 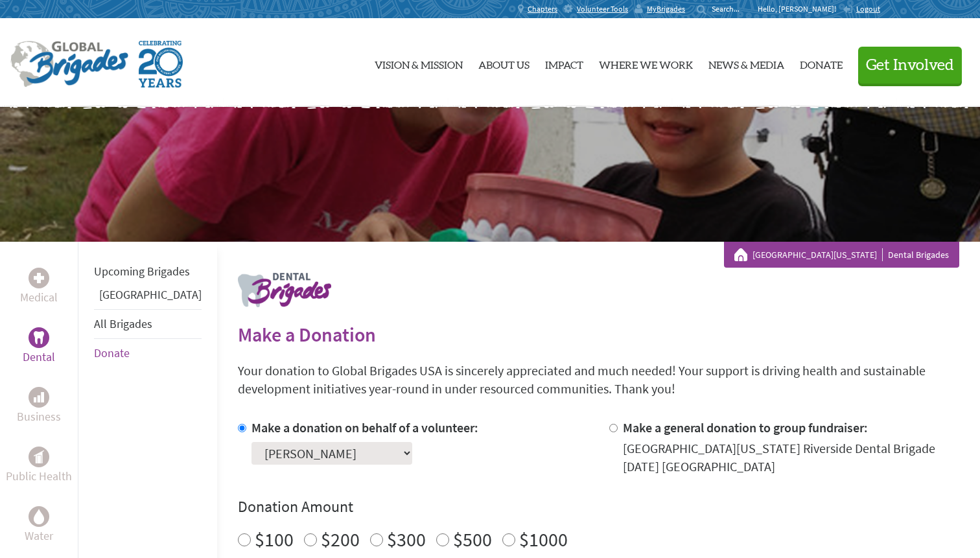 I want to click on label: $100, so click(x=274, y=539).